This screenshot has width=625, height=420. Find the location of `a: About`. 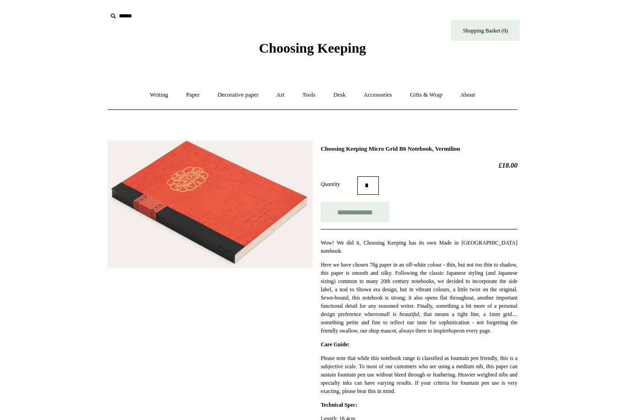

a: About is located at coordinates (468, 95).